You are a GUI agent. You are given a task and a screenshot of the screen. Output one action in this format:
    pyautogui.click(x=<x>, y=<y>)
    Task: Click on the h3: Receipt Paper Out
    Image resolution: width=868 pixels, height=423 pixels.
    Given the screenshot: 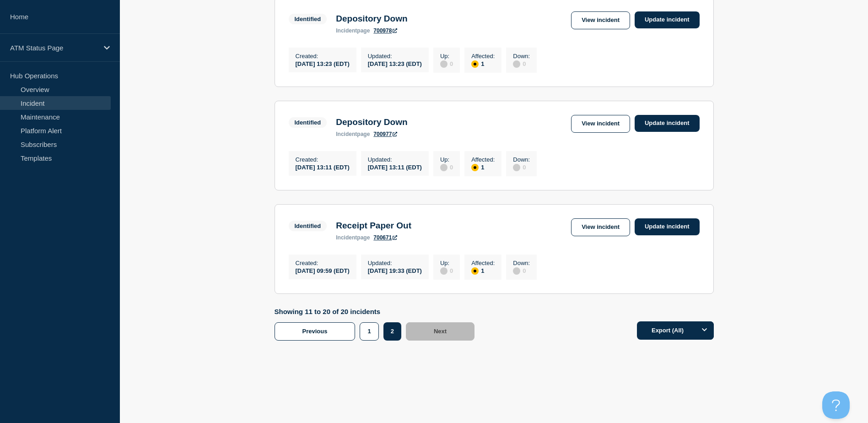 What is the action you would take?
    pyautogui.click(x=373, y=226)
    